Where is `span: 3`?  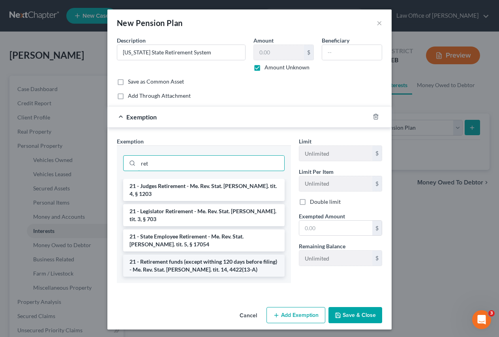
span: 3 is located at coordinates (491, 314).